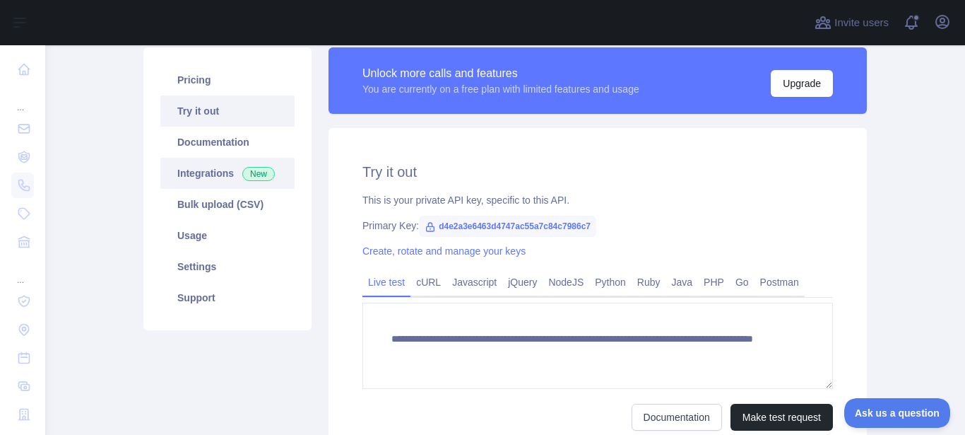 This screenshot has height=435, width=965. I want to click on a: NodeJS, so click(566, 282).